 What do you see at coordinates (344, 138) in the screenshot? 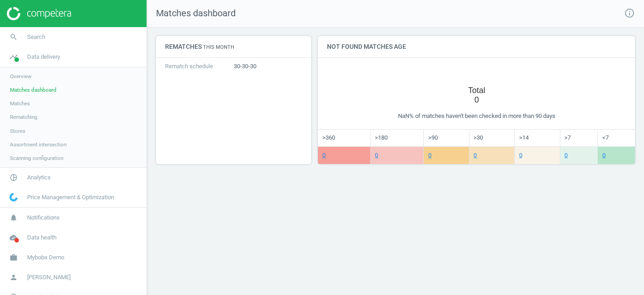
I see `td: >360` at bounding box center [344, 138].